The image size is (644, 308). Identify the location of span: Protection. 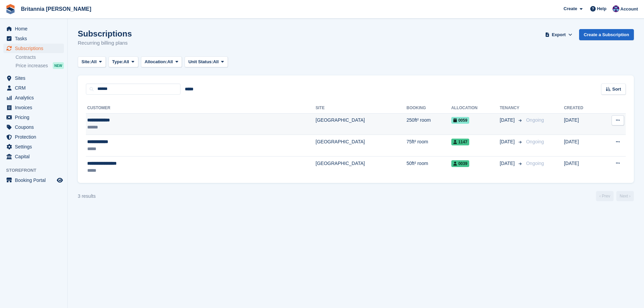
(35, 137).